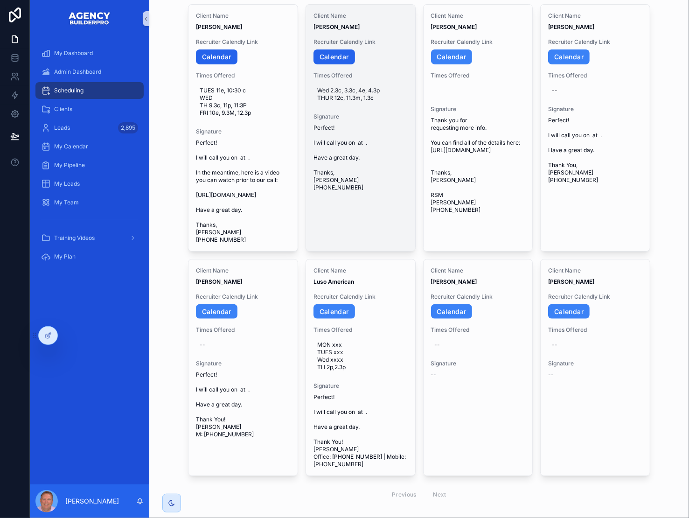 This screenshot has height=518, width=689. I want to click on a: My Calendar, so click(90, 147).